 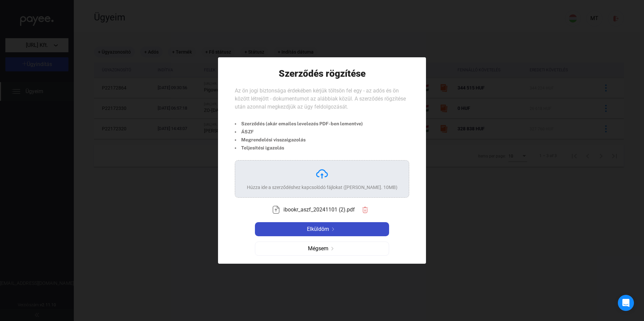 What do you see at coordinates (299, 148) in the screenshot?
I see `li: Teljesítési igazolás` at bounding box center [299, 148].